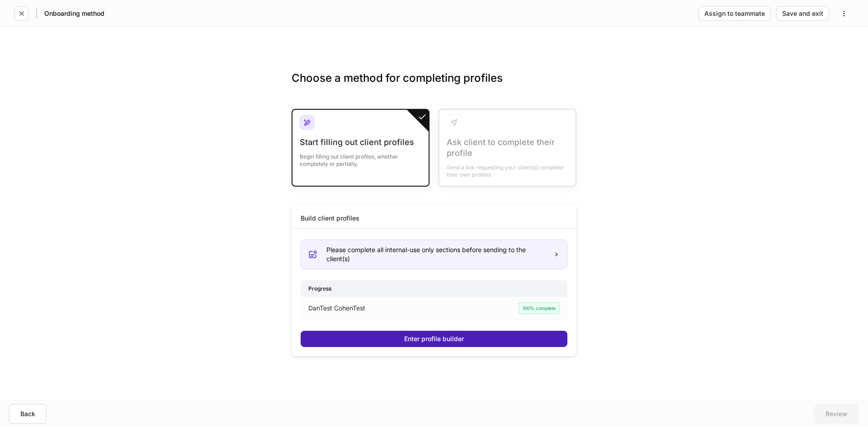 This screenshot has height=427, width=868. I want to click on h3: Choose a method for completing profiles, so click(434, 86).